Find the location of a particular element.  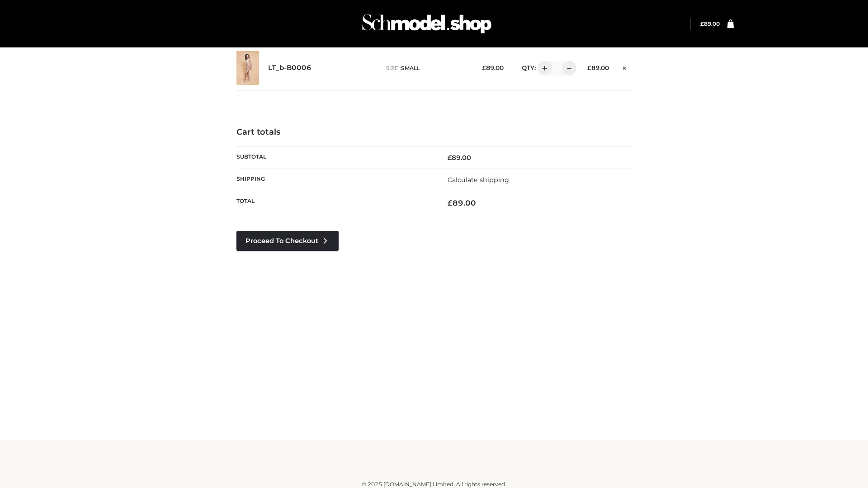

a: £89.00 is located at coordinates (710, 24).